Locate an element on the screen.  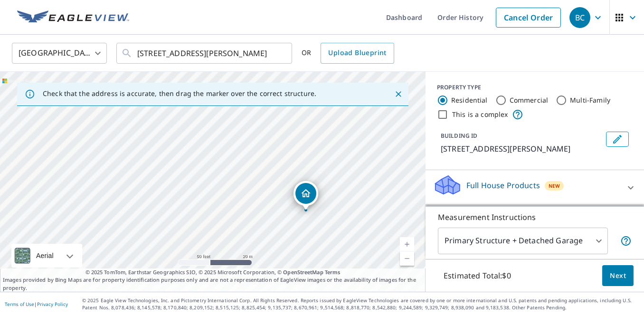
span: Upload Blueprint is located at coordinates (357, 52).